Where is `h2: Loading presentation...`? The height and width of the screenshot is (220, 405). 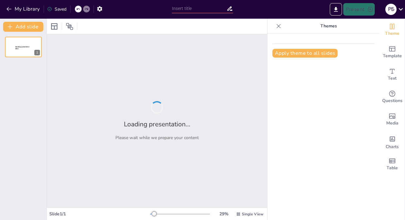 h2: Loading presentation... is located at coordinates (157, 124).